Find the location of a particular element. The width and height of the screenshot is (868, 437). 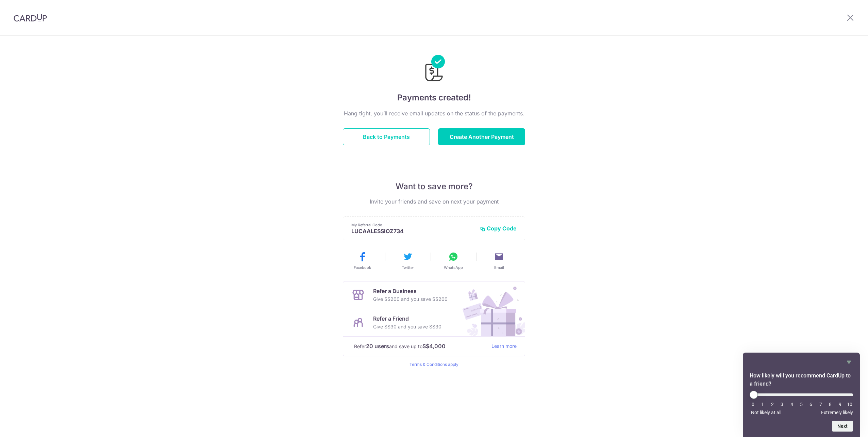

h2: How likely will you recommend CardUp to a friend? Select an option from 0 to 10, with 0 being Not... is located at coordinates (801, 380).